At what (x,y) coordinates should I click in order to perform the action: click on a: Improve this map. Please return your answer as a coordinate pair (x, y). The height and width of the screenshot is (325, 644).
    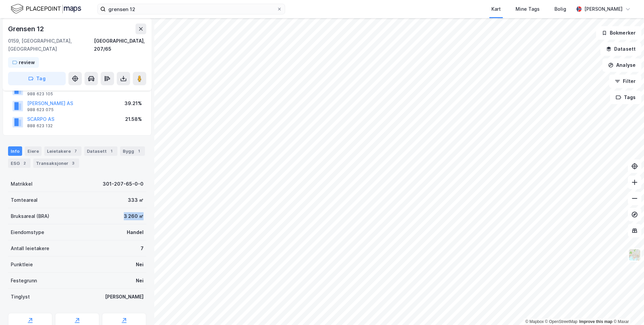
    Looking at the image, I should click on (596, 322).